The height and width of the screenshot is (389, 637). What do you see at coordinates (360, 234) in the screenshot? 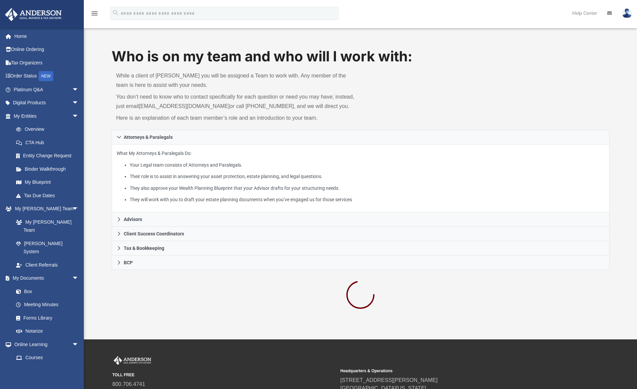
I see `a: Client Success Coordinators` at bounding box center [360, 234].